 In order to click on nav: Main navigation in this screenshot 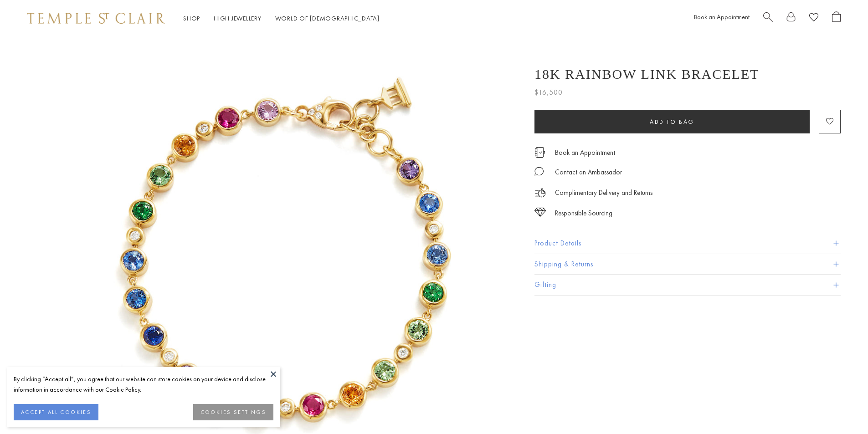, I will do `click(281, 18)`.